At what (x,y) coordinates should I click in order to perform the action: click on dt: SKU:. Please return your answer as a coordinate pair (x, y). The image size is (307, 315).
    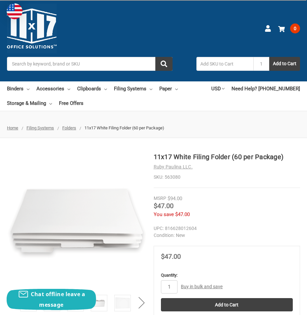
    Looking at the image, I should click on (158, 177).